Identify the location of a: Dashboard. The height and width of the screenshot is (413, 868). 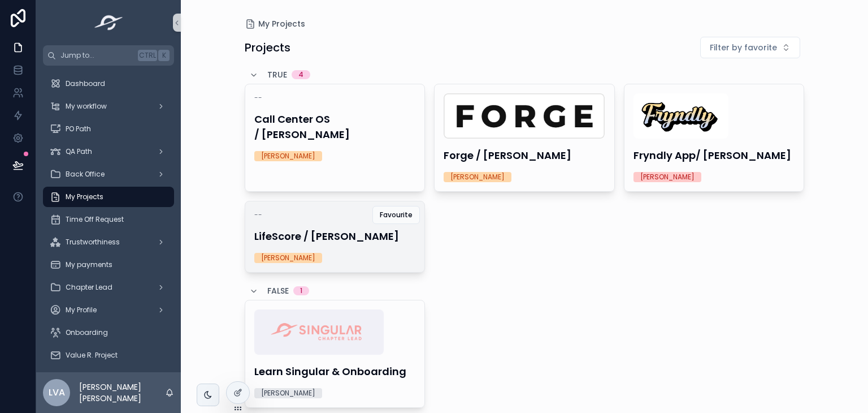
(108, 84).